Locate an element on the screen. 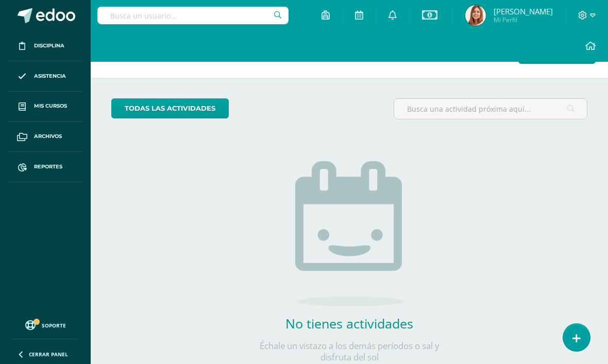  a: Reportes is located at coordinates (45, 167).